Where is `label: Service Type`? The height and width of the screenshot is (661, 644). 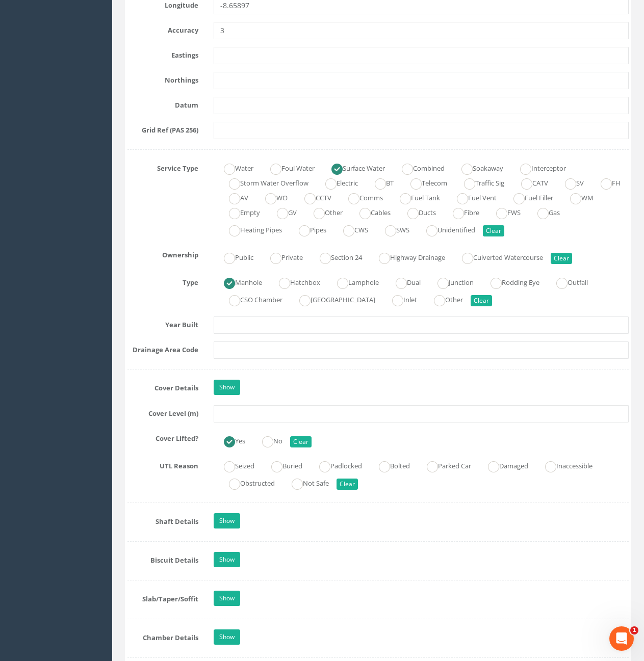
label: Service Type is located at coordinates (163, 167).